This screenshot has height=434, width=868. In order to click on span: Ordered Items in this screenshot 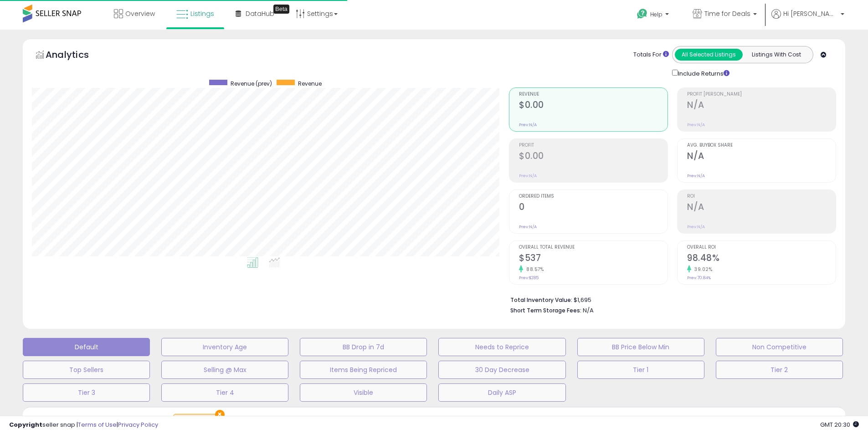, I will do `click(593, 196)`.